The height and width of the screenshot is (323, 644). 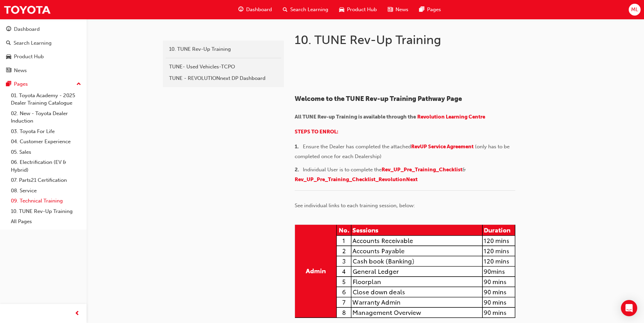 What do you see at coordinates (45, 152) in the screenshot?
I see `a: 05. Sales` at bounding box center [45, 152].